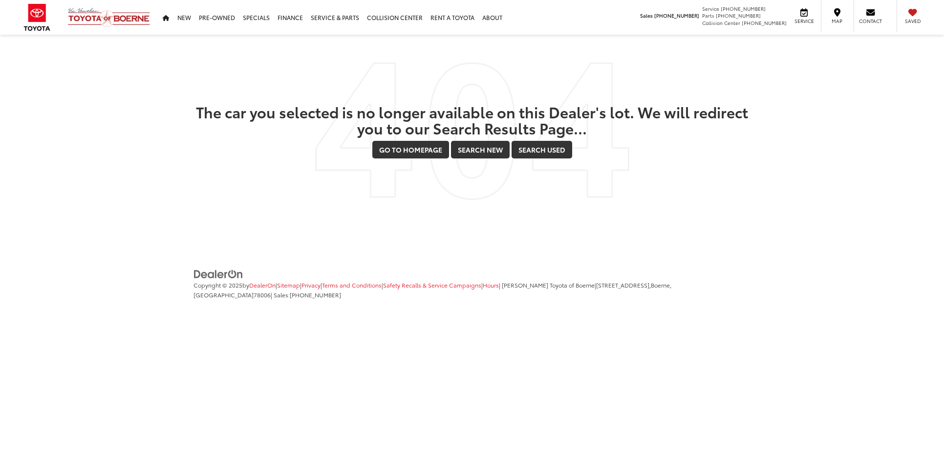 This screenshot has height=468, width=944. I want to click on span: Copyright © 2025, so click(218, 284).